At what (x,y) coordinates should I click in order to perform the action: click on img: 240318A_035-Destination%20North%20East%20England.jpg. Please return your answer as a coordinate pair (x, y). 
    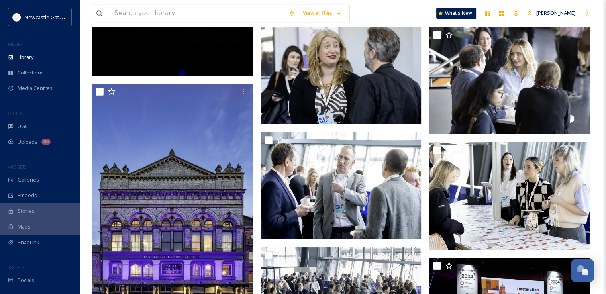
    Looking at the image, I should click on (341, 186).